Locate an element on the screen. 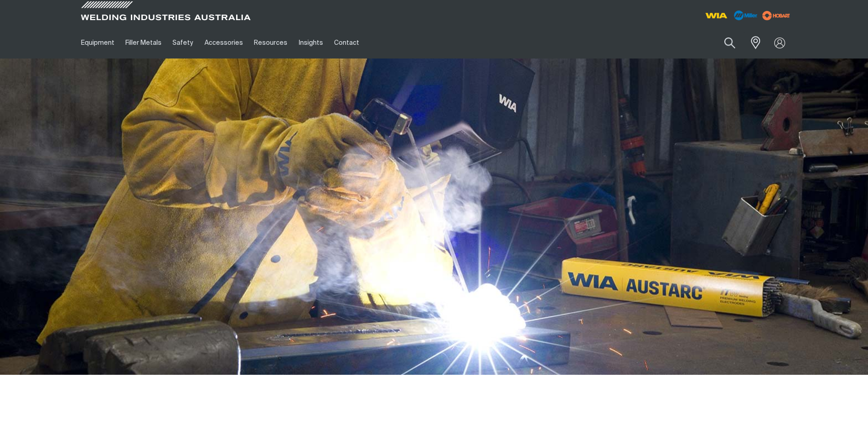 The width and height of the screenshot is (868, 426). a: Resources is located at coordinates (271, 42).